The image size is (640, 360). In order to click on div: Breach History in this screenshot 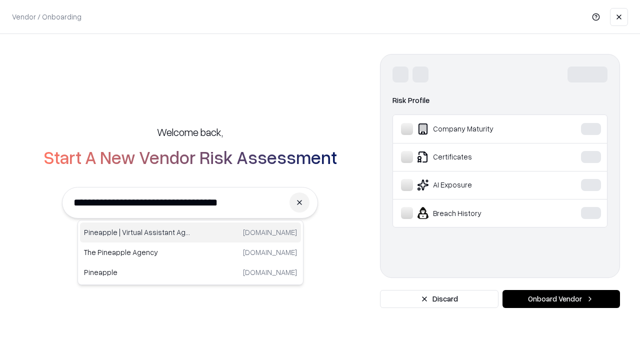, I will do `click(476, 213)`.